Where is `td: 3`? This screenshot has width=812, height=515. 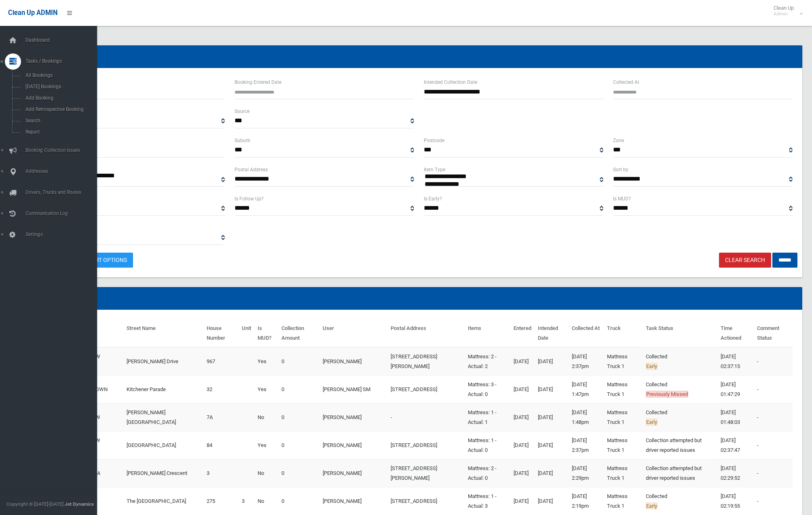
td: 3 is located at coordinates (221, 473).